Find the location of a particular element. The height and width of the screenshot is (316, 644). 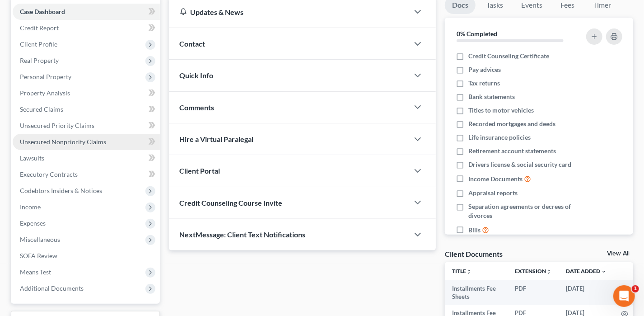

a: Secured Claims is located at coordinates (87, 109).